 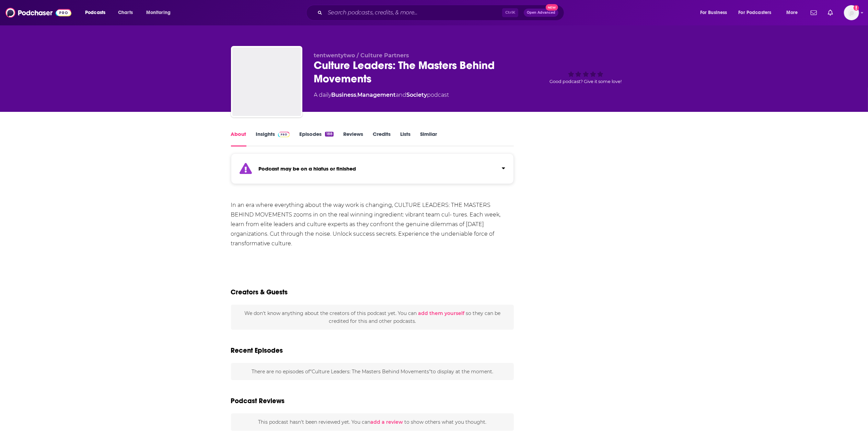 I want to click on strong: Podcast may be on a hiatus or finished, so click(x=308, y=168).